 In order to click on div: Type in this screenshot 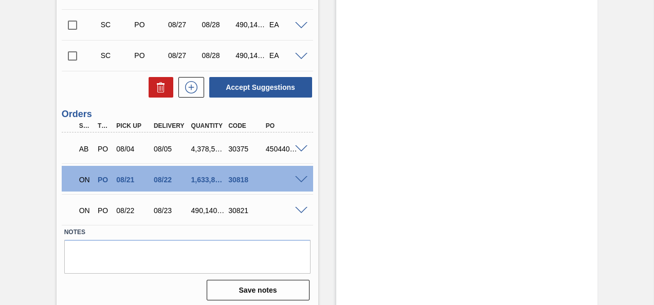, I will do `click(104, 126)`.